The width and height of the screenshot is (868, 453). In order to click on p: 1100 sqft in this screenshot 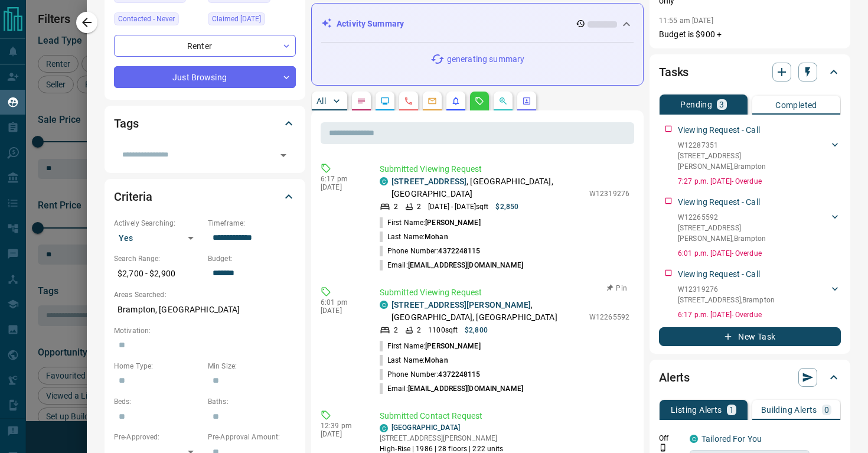, I will do `click(442, 330)`.